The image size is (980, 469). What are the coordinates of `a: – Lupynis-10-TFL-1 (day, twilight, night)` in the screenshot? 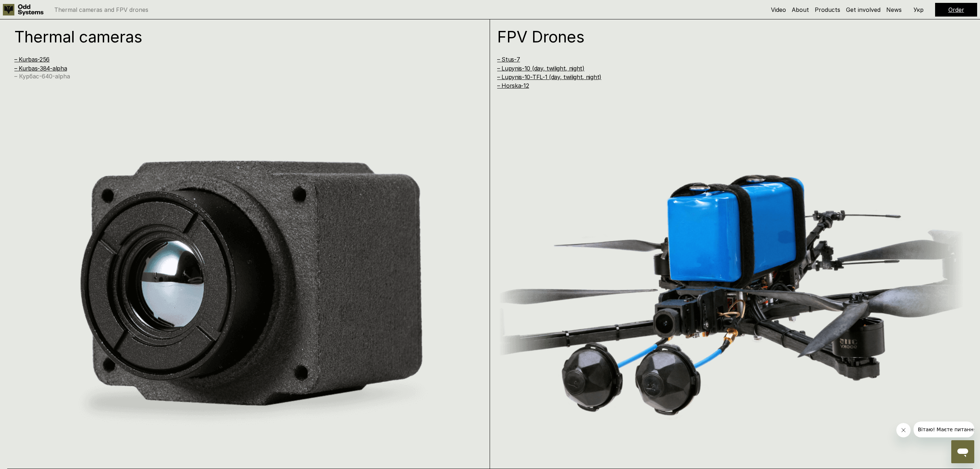 It's located at (549, 77).